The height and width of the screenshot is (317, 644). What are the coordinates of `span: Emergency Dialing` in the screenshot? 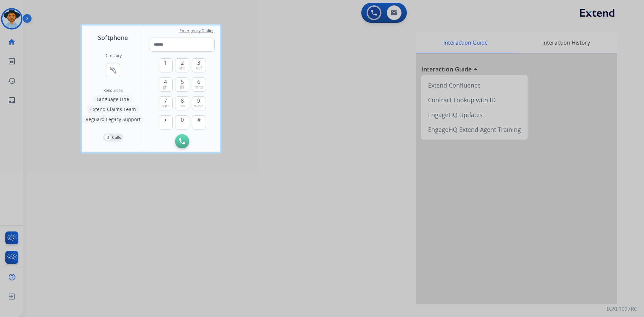 It's located at (197, 31).